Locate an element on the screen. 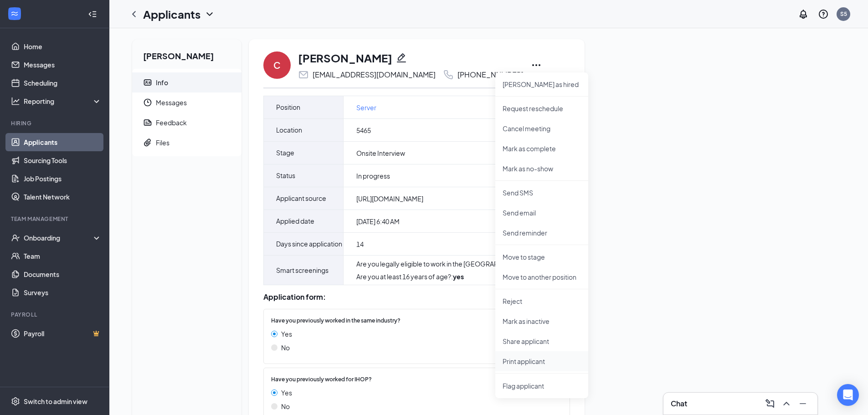 This screenshot has height=415, width=868. span: 14 is located at coordinates (360, 244).